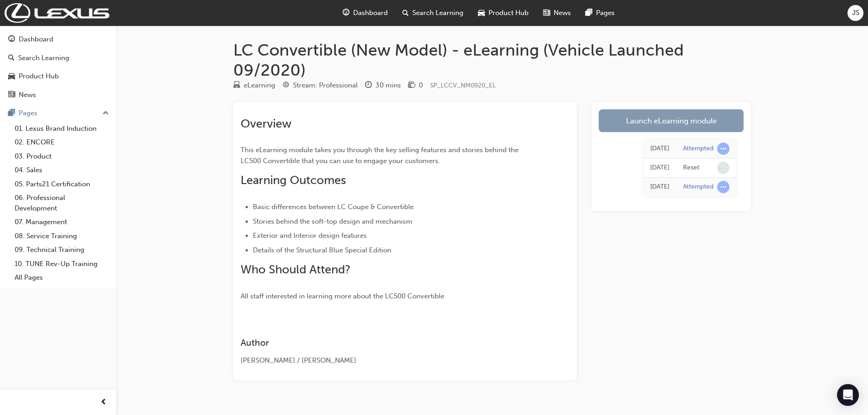 This screenshot has height=415, width=868. Describe the element at coordinates (463, 85) in the screenshot. I see `span: Learning resource code` at that location.